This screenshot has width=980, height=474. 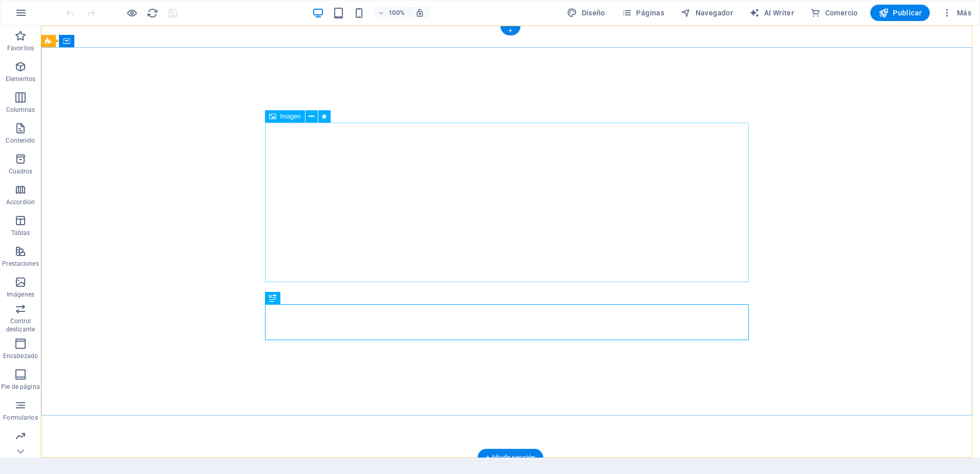 I want to click on div: Diseño (Ctrl+Alt+Y), so click(x=586, y=13).